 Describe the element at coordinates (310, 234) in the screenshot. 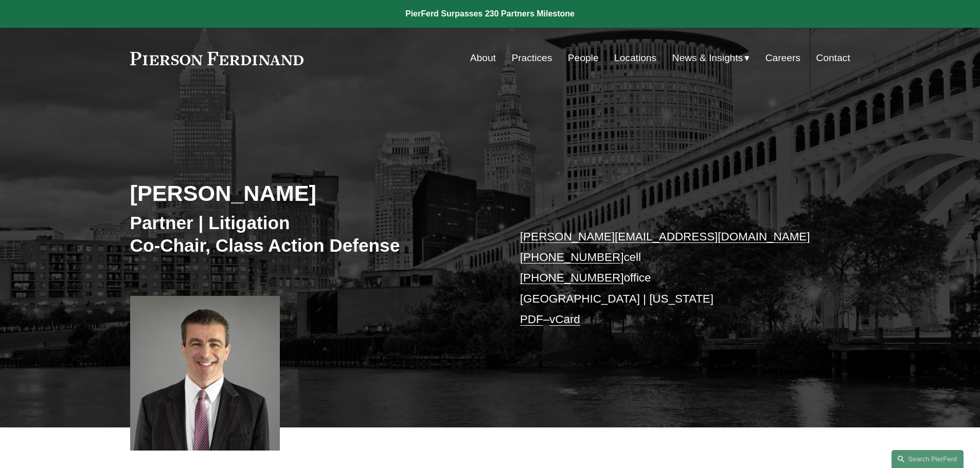

I see `h3: Partner | Litigation Co-Chair, Class Action Defense` at that location.